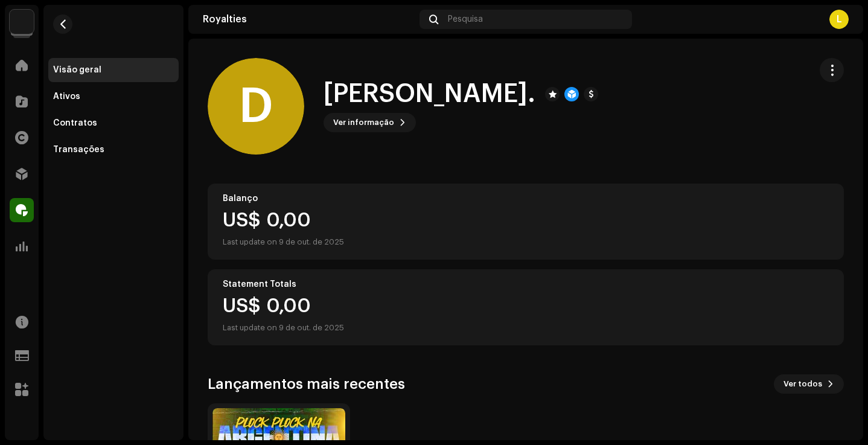 The height and width of the screenshot is (445, 868). Describe the element at coordinates (79, 150) in the screenshot. I see `div: Transações` at that location.